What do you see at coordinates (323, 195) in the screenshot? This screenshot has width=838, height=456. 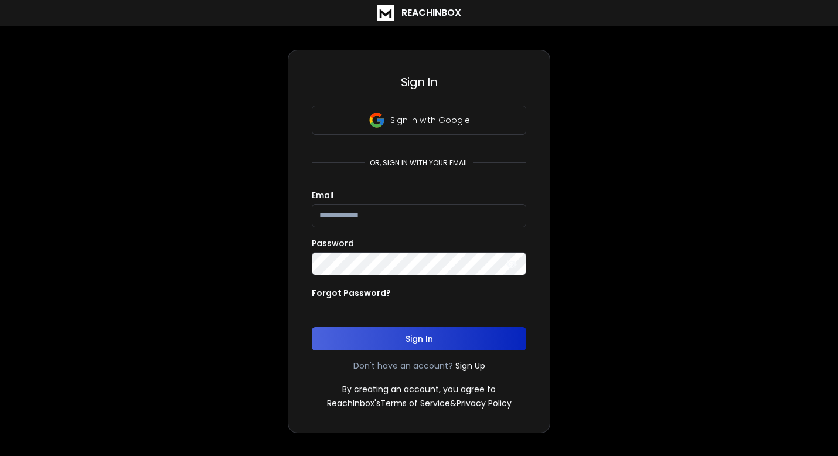 I see `label: Email` at bounding box center [323, 195].